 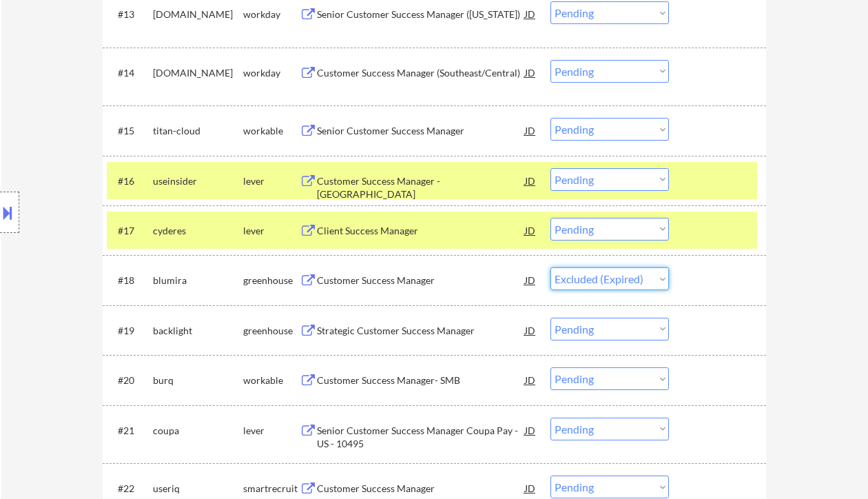 I want to click on div: #22, so click(x=129, y=488).